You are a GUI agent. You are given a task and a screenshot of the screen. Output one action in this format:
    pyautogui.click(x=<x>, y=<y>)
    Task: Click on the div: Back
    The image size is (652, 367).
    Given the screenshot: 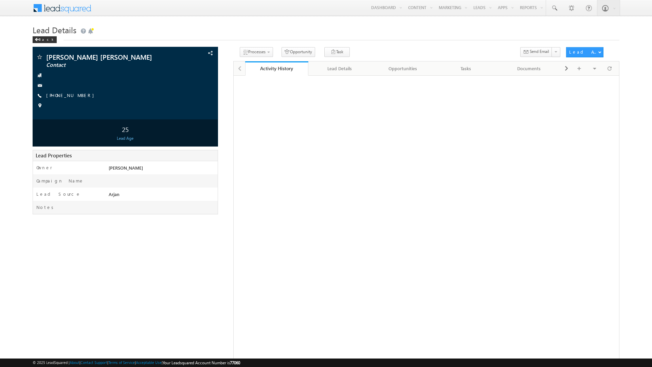 What is the action you would take?
    pyautogui.click(x=44, y=40)
    